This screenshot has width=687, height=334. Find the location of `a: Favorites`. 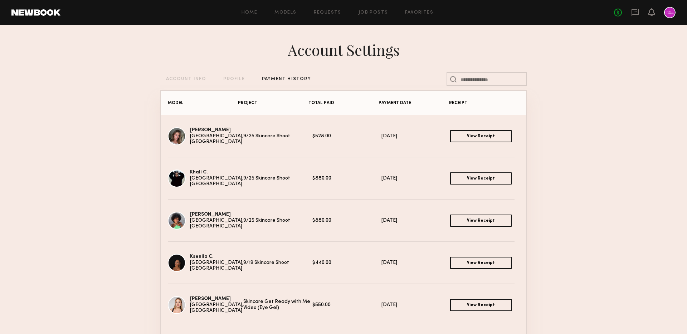

a: Favorites is located at coordinates (419, 13).